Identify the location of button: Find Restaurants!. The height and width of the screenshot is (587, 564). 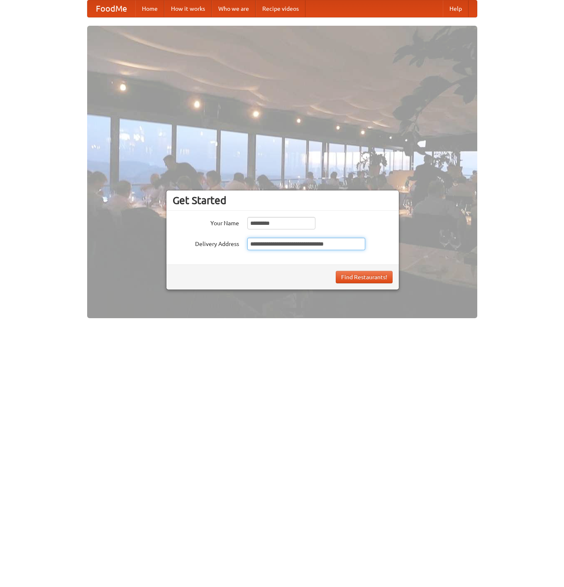
(364, 277).